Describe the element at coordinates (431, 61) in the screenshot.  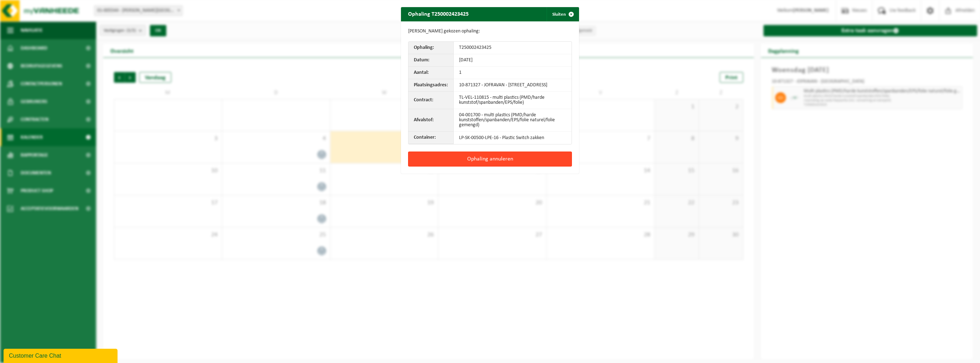
I see `th: Datum:` at that location.